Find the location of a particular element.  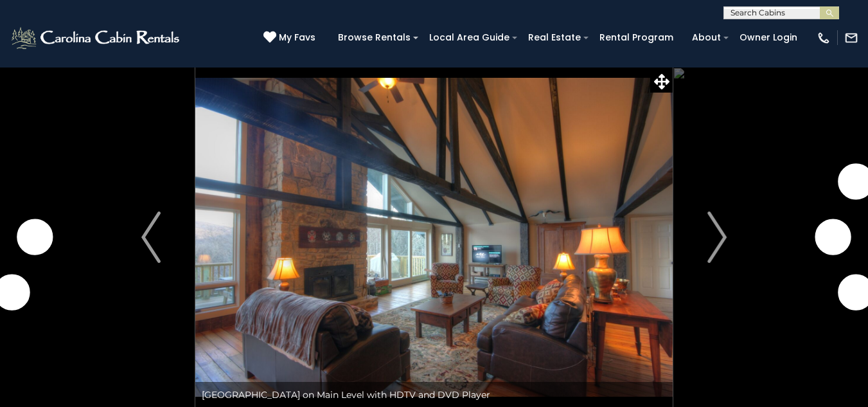

img: White-1-2.png is located at coordinates (96, 38).